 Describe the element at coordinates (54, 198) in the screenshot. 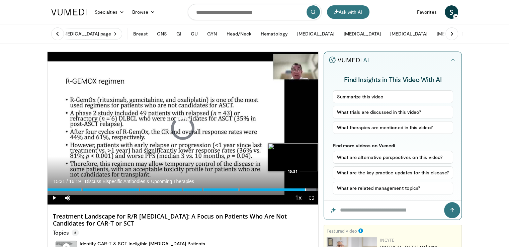

I see `button: Play` at that location.